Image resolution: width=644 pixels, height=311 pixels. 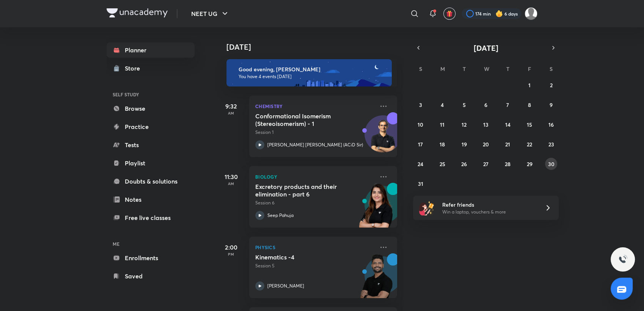 What do you see at coordinates (151, 218) in the screenshot?
I see `a: Free live classes` at bounding box center [151, 218].